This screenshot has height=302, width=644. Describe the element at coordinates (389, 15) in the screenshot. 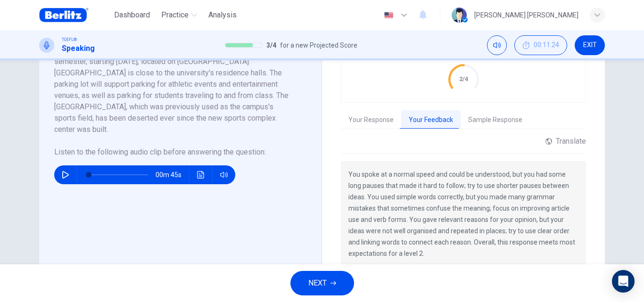

I see `img: en` at that location.